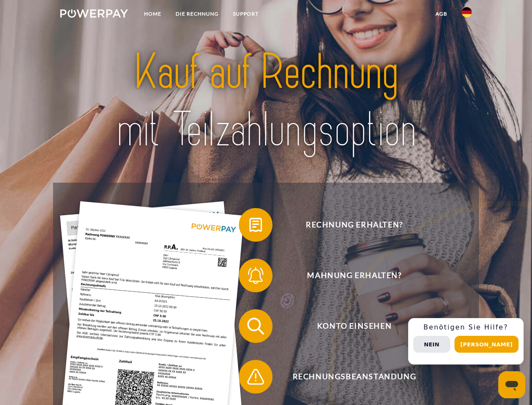 The width and height of the screenshot is (532, 405). What do you see at coordinates (466, 328) in the screenshot?
I see `h3: Benötigen Sie Hilfe?` at bounding box center [466, 328].